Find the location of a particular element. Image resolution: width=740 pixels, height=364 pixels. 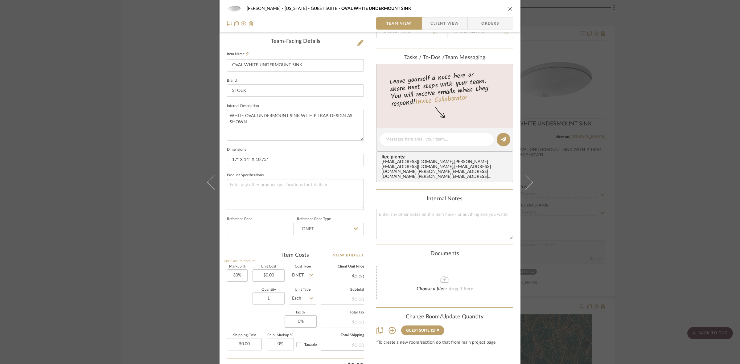

label: Shipping Cost is located at coordinates (244, 335).